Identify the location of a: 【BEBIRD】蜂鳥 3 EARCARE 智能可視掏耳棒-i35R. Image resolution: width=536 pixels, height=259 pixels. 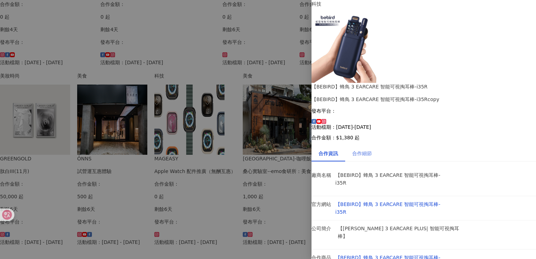
(387, 208).